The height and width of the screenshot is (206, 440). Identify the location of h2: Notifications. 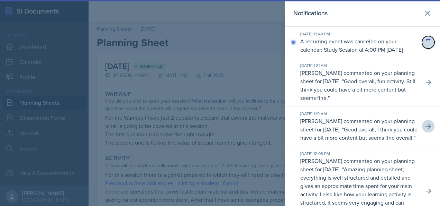
(311, 13).